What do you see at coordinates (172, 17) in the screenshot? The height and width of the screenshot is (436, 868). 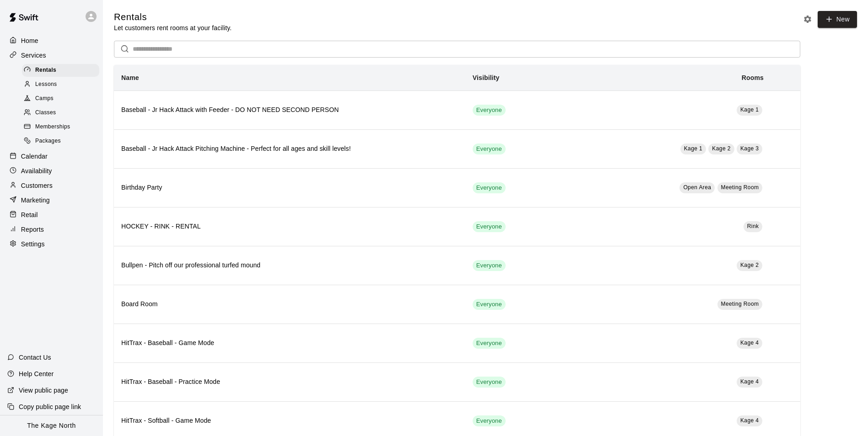 I see `h5: Rentals` at bounding box center [172, 17].